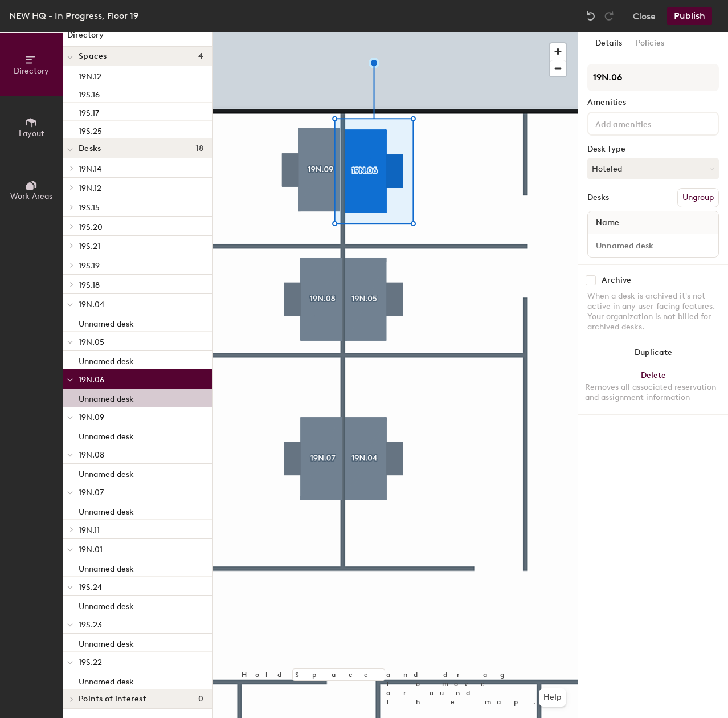 The height and width of the screenshot is (718, 728). Describe the element at coordinates (199, 149) in the screenshot. I see `span: 18` at that location.